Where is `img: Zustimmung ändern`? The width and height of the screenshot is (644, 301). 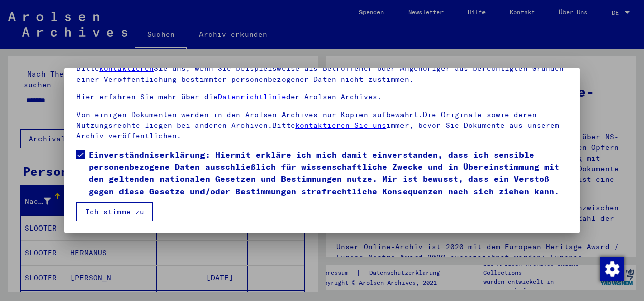
img: Zustimmung ändern is located at coordinates (612, 269).